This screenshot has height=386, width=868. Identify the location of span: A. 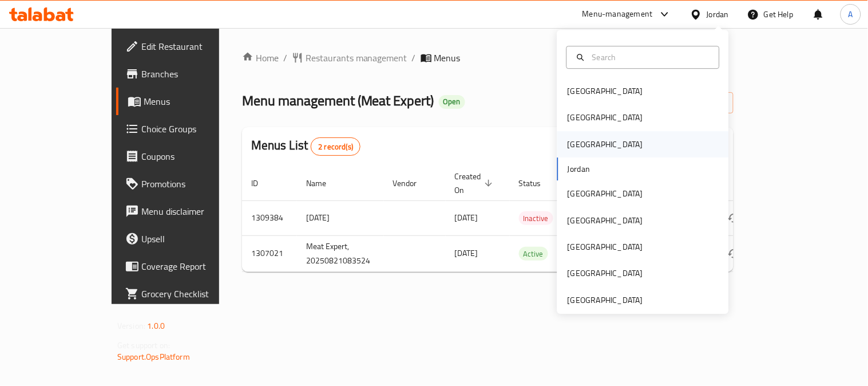
(851, 15).